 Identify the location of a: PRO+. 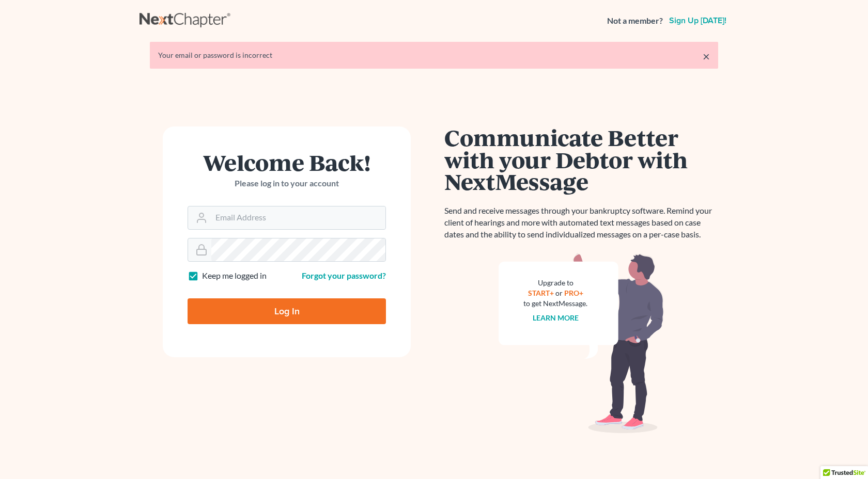
(574, 293).